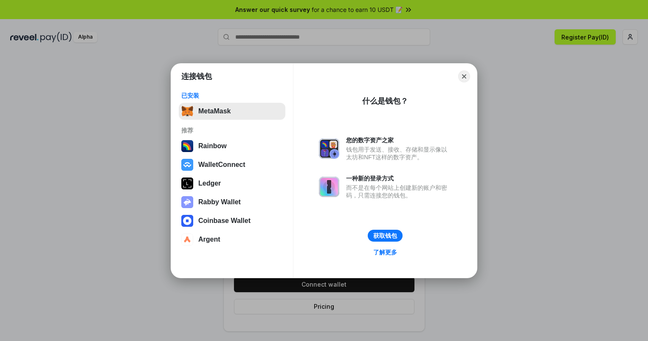 This screenshot has width=648, height=341. Describe the element at coordinates (385, 252) in the screenshot. I see `div: 了解更多` at that location.